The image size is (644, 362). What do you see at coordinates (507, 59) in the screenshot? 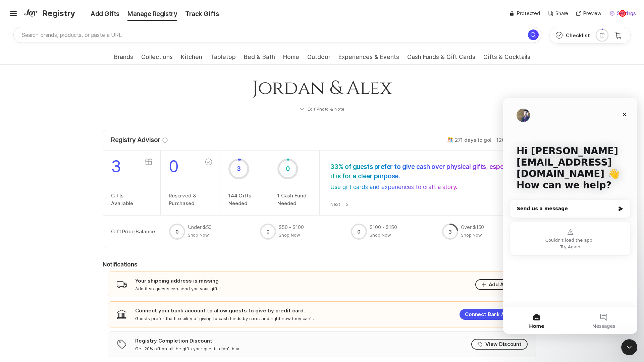
I see `a: Gifts & Cocktails` at bounding box center [507, 59].